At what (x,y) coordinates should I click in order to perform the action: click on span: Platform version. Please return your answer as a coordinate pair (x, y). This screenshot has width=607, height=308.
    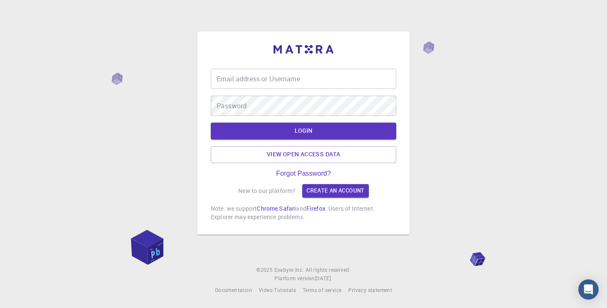
    Looking at the image, I should click on (294, 278).